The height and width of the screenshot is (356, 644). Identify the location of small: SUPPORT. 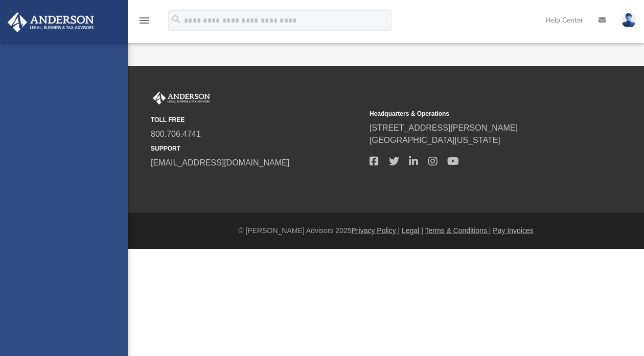
(257, 148).